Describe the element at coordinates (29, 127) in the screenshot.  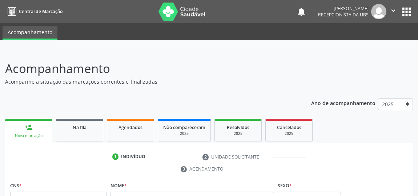
I see `div: person_add` at that location.